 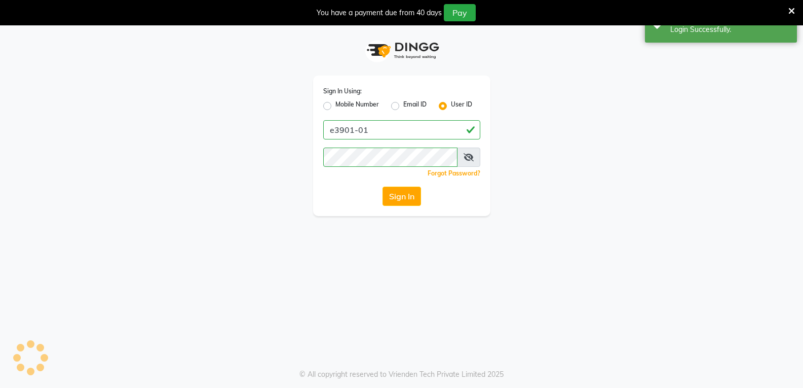 What do you see at coordinates (460, 13) in the screenshot?
I see `button: Pay` at bounding box center [460, 13].